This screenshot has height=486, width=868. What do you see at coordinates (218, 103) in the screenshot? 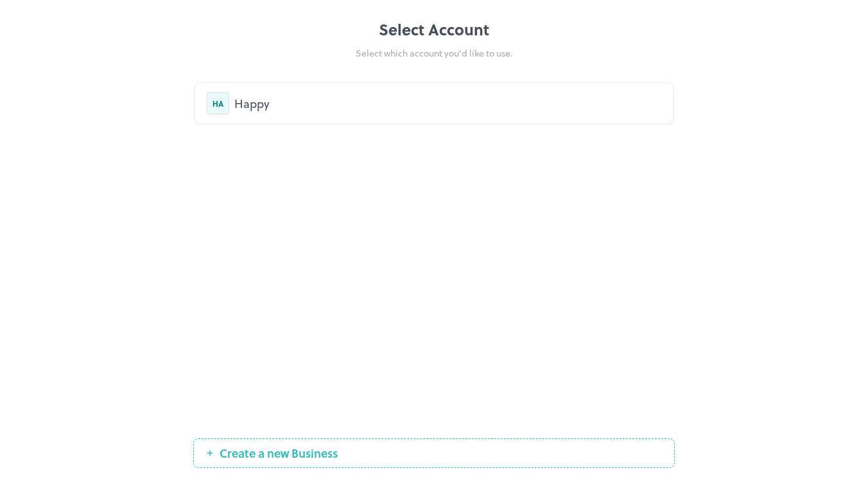
I see `div: HA` at bounding box center [218, 103].